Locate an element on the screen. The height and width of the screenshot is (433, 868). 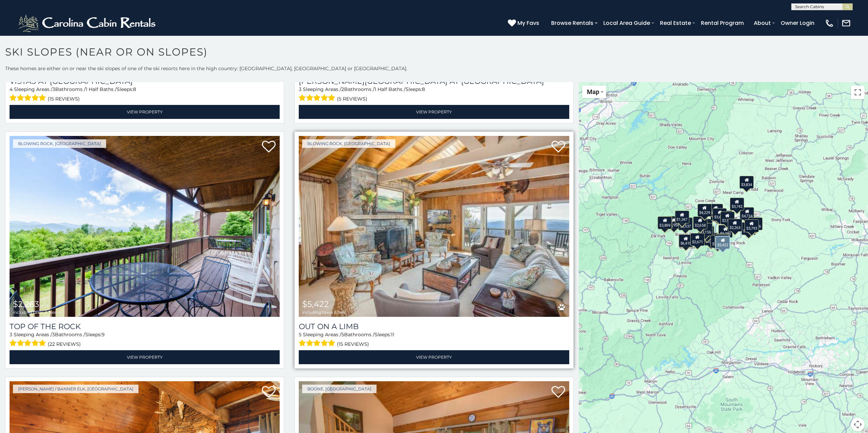
a: Out On A Limb is located at coordinates (434, 326).